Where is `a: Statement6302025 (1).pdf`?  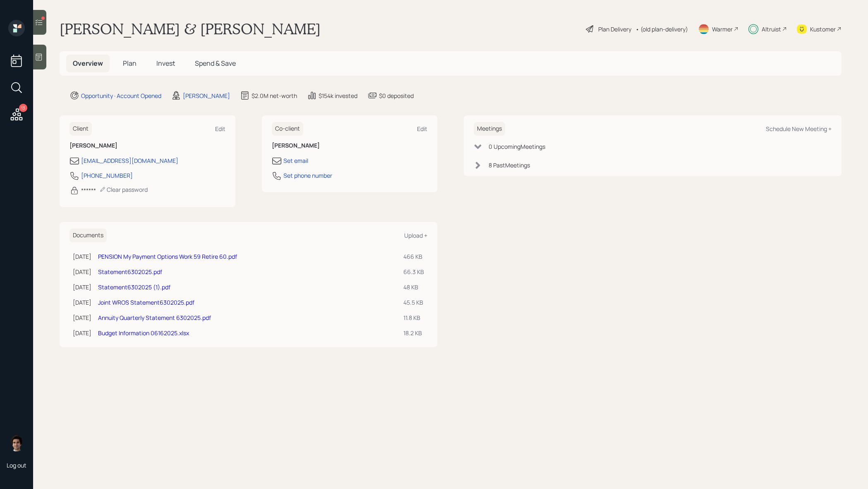 a: Statement6302025 (1).pdf is located at coordinates (134, 287).